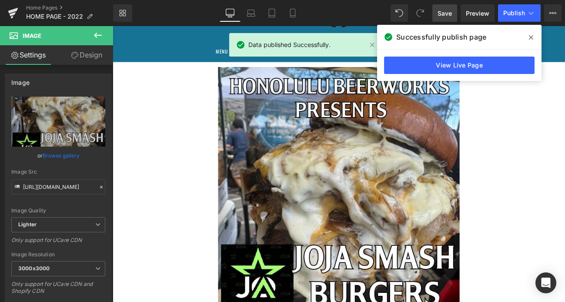 This screenshot has height=302, width=565. What do you see at coordinates (127, 29) in the screenshot?
I see `a: MENU` at bounding box center [127, 29].